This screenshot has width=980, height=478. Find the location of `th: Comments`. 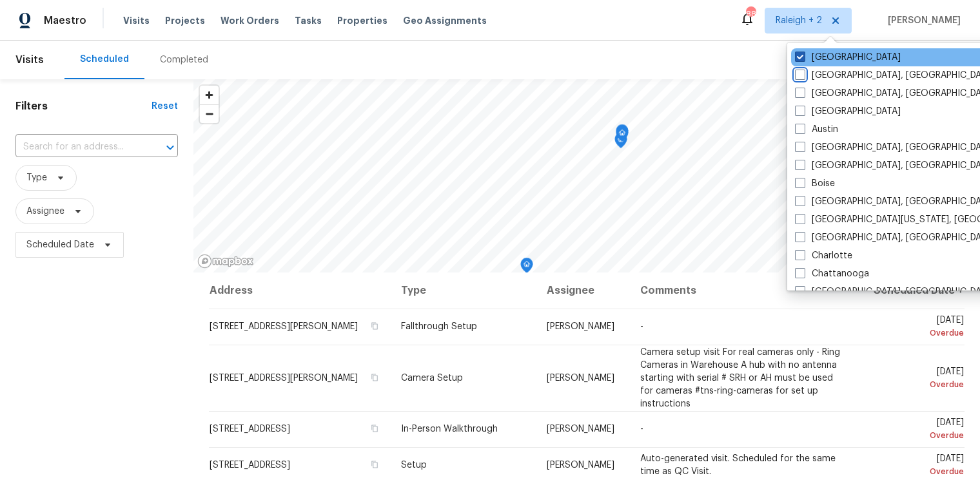

th: Comments is located at coordinates (743, 290).